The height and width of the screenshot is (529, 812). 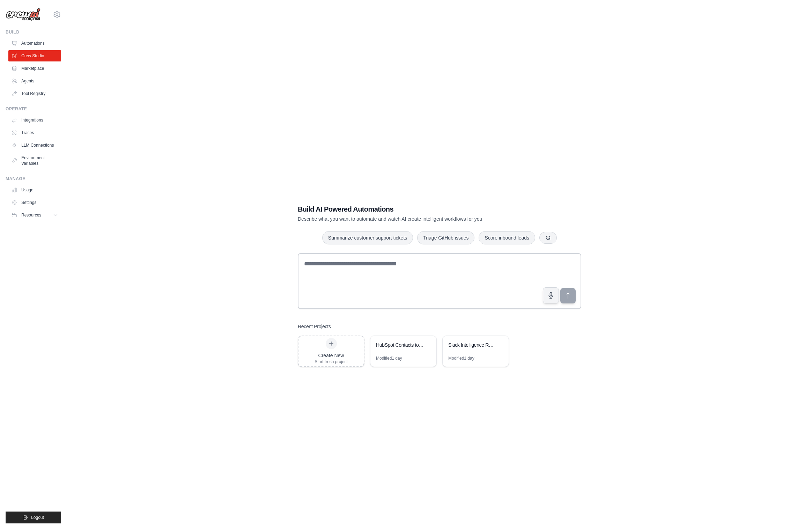 I want to click on a: LLM Connections, so click(x=34, y=145).